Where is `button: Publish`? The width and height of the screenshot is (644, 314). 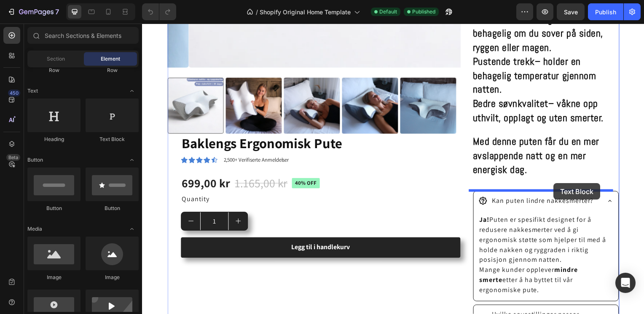
button: Publish is located at coordinates (606, 11).